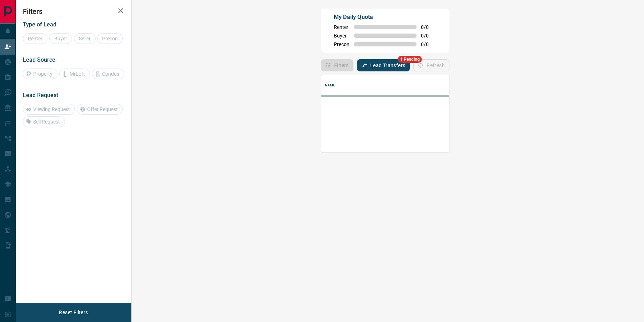  What do you see at coordinates (39, 60) in the screenshot?
I see `span: Lead Source` at bounding box center [39, 60].